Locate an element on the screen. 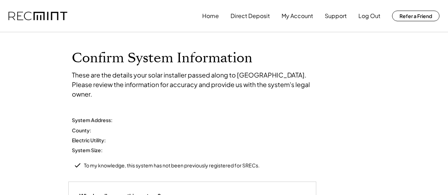  div: To my knowledge, this system has not been previously registered for SRECs. is located at coordinates (172, 166).